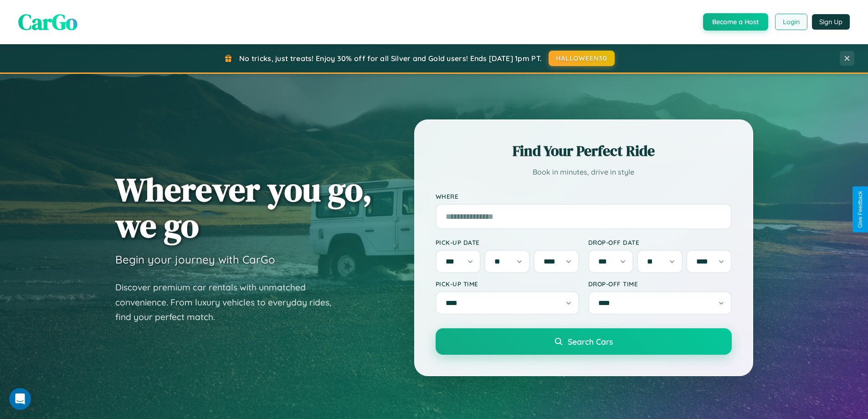  What do you see at coordinates (590, 341) in the screenshot?
I see `span: Search Cars` at bounding box center [590, 341].